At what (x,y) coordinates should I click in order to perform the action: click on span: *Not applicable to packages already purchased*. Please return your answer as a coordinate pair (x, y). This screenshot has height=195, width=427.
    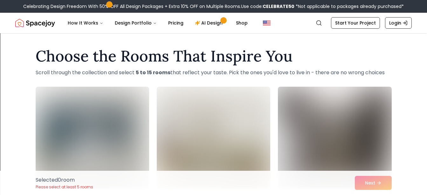
    Looking at the image, I should click on (349, 6).